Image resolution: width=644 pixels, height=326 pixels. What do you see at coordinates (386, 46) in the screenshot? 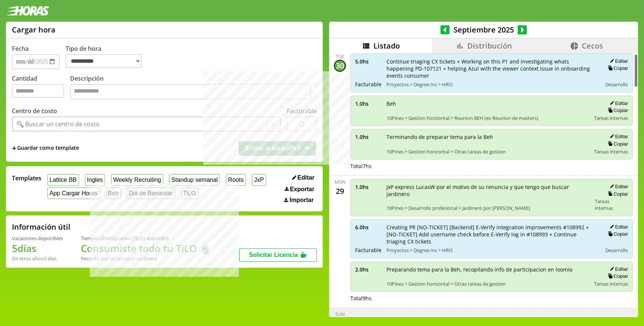
I see `span: Listado` at bounding box center [386, 46].